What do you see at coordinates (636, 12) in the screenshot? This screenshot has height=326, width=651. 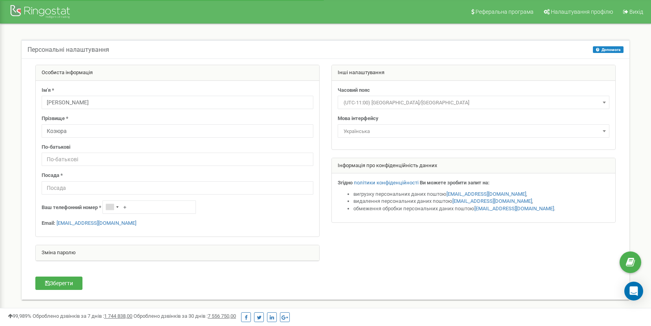 I see `span: Вихід` at bounding box center [636, 12].